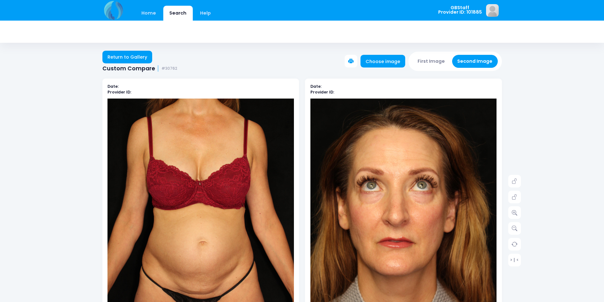  I want to click on span: GBStaff Provider ID: 101885, so click(460, 10).